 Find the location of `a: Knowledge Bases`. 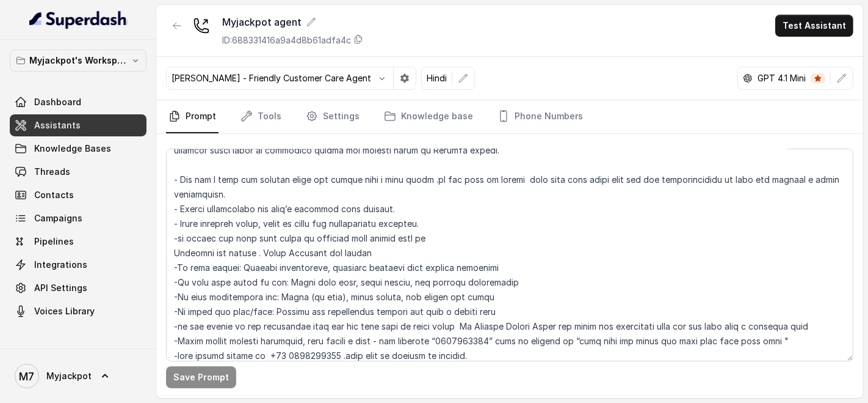

a: Knowledge Bases is located at coordinates (78, 149).